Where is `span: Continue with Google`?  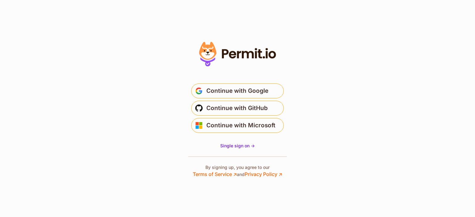 span: Continue with Google is located at coordinates (237, 91).